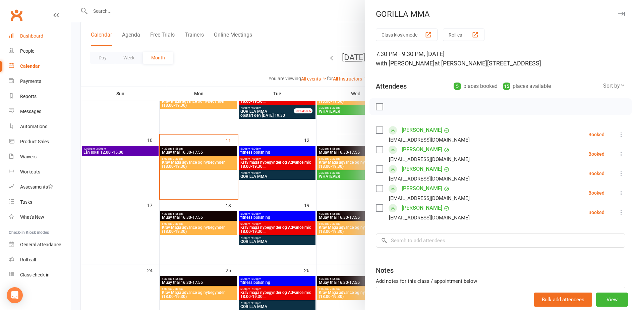 The image size is (636, 310). Describe the element at coordinates (40, 96) in the screenshot. I see `a: Reports` at that location.